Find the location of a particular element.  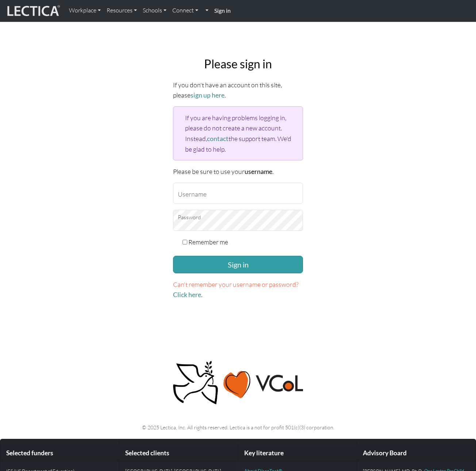

label: Remember me is located at coordinates (208, 242).